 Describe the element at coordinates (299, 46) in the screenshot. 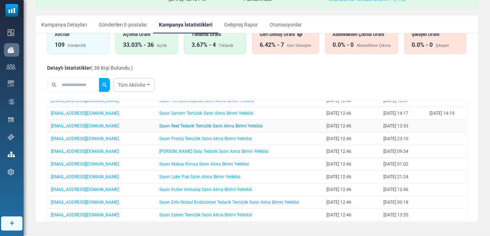

I see `div: Geri Dönüşler` at that location.